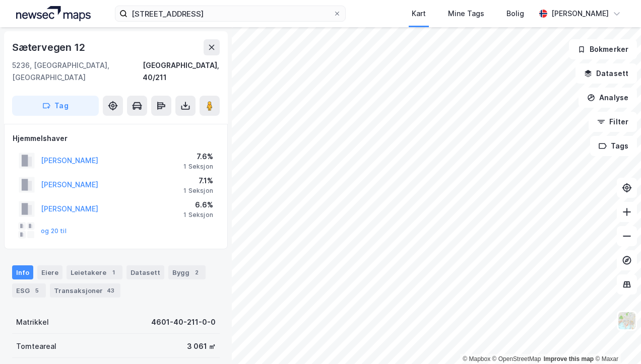 This screenshot has height=364, width=641. I want to click on div: Transaksjoner, so click(85, 290).